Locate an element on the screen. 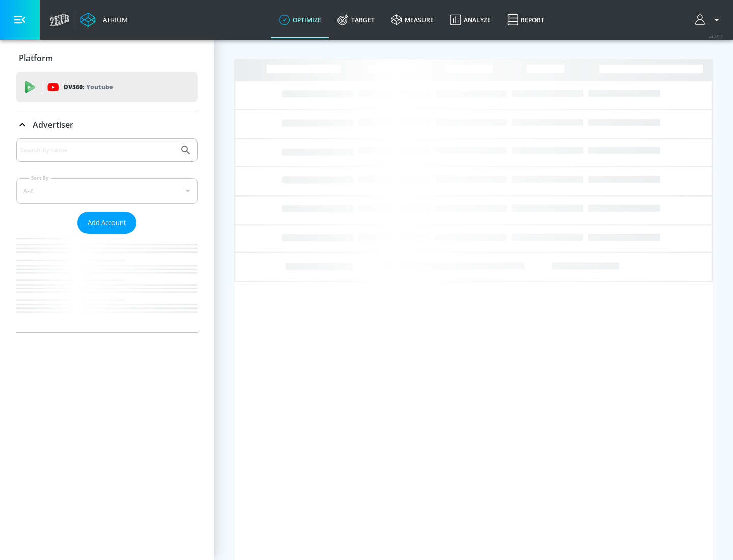  a: Analyze is located at coordinates (471, 20).